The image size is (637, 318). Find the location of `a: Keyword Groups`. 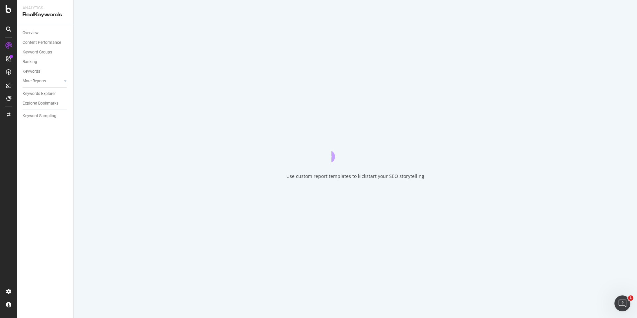

a: Keyword Groups is located at coordinates (45, 52).